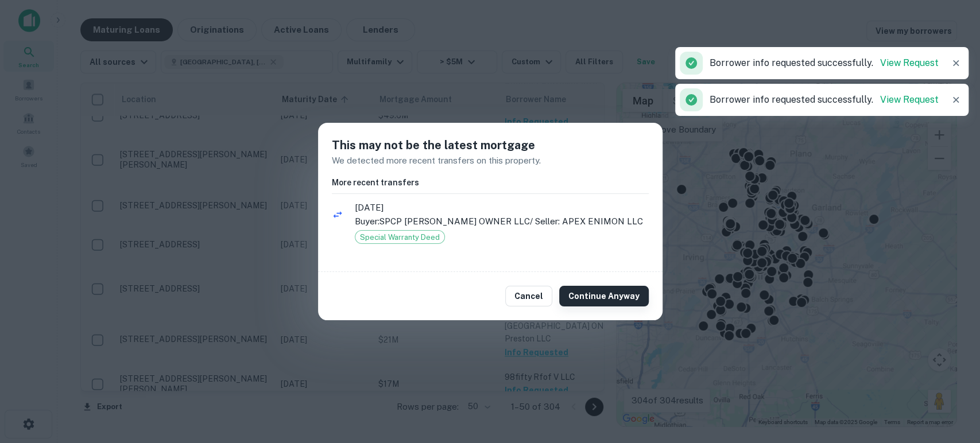 This screenshot has width=980, height=443. What do you see at coordinates (529, 297) in the screenshot?
I see `button: Cancel` at bounding box center [529, 297].